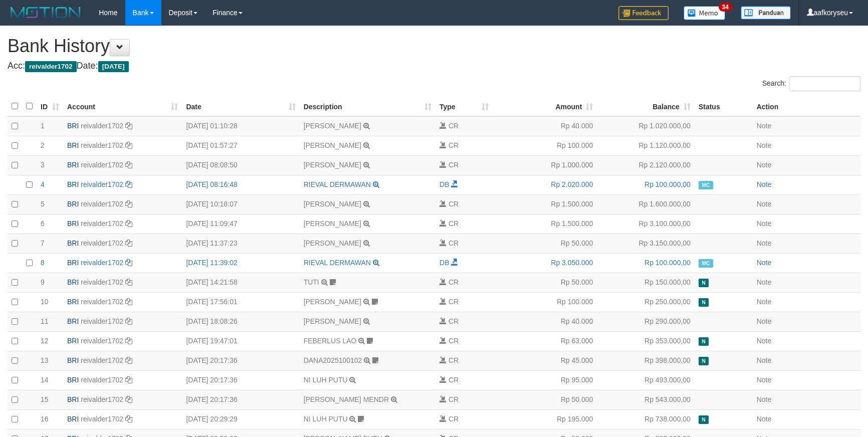 The width and height of the screenshot is (868, 437). What do you see at coordinates (806, 106) in the screenshot?
I see `th: Action` at bounding box center [806, 106].